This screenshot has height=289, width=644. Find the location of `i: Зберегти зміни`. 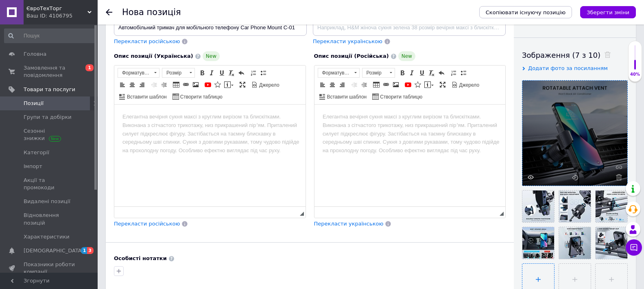

i: Зберегти зміни is located at coordinates (608, 13).